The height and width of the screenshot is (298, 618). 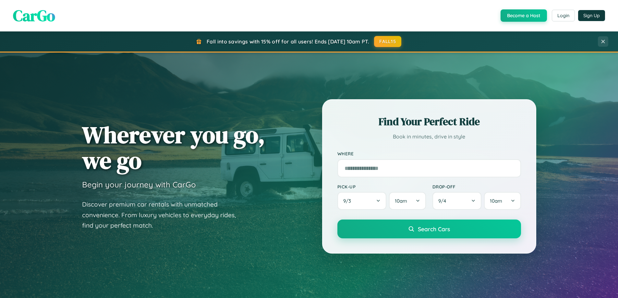 I want to click on button: Login, so click(x=563, y=16).